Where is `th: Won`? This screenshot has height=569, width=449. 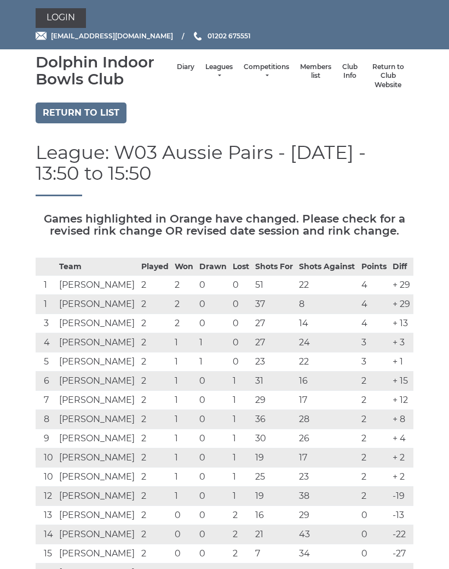
th: Won is located at coordinates (184, 267).